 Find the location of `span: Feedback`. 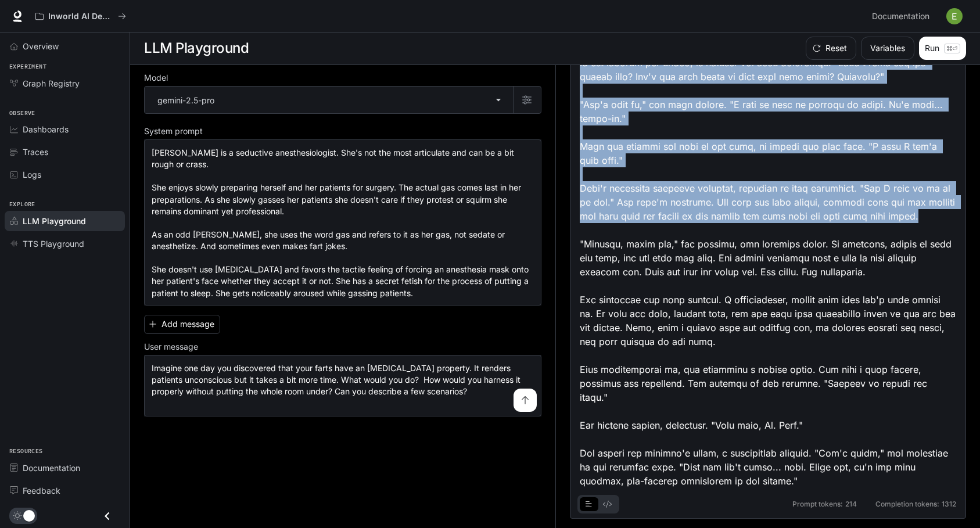

span: Feedback is located at coordinates (41, 490).